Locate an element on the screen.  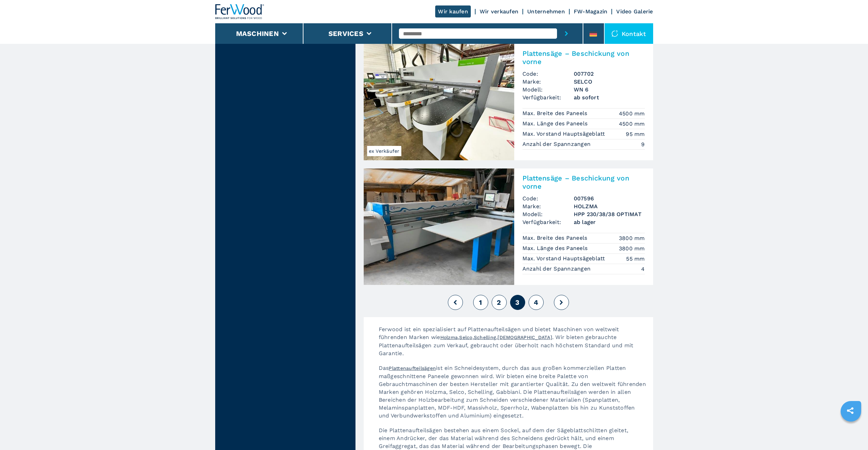
em: 55 mm is located at coordinates (636, 258).